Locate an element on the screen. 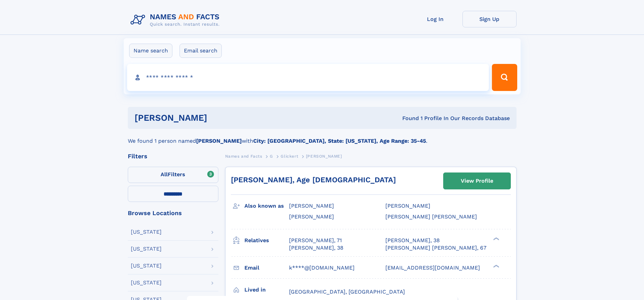 This screenshot has width=644, height=300. h3: Lived in is located at coordinates (267, 290).